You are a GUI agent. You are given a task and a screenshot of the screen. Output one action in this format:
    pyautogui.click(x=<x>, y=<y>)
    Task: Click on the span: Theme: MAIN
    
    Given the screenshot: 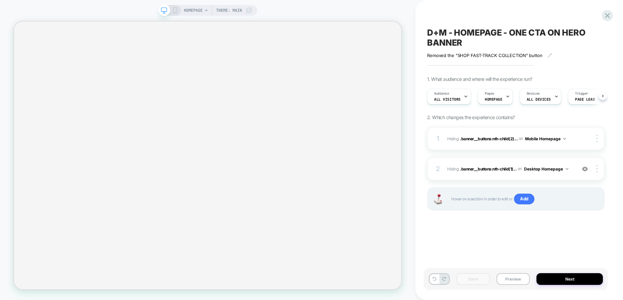 What is the action you would take?
    pyautogui.click(x=229, y=10)
    